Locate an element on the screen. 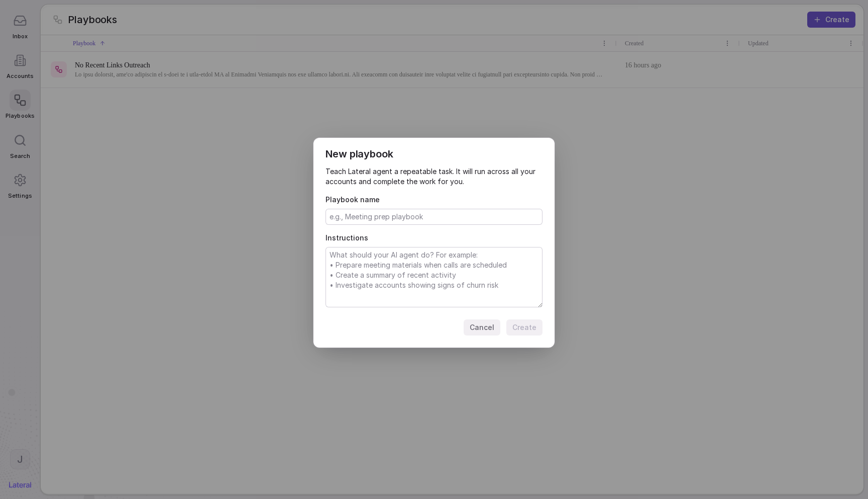  span: Instructions is located at coordinates (434, 238).